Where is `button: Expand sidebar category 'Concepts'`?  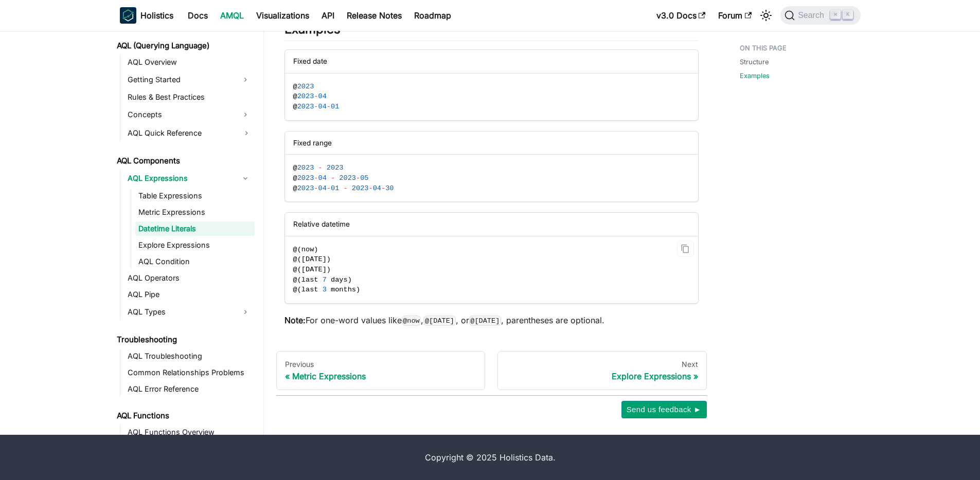 button: Expand sidebar category 'Concepts' is located at coordinates (245, 114).